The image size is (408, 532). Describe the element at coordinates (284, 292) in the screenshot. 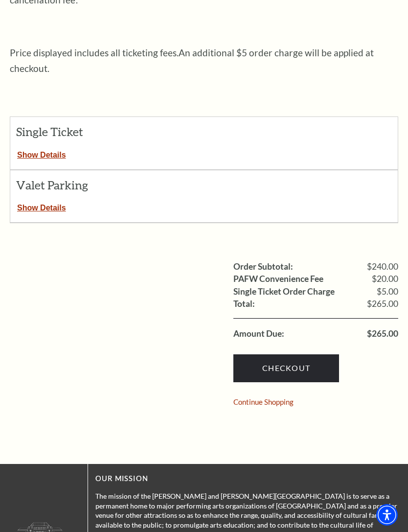

I see `label: Single Ticket Order Charge` at that location.